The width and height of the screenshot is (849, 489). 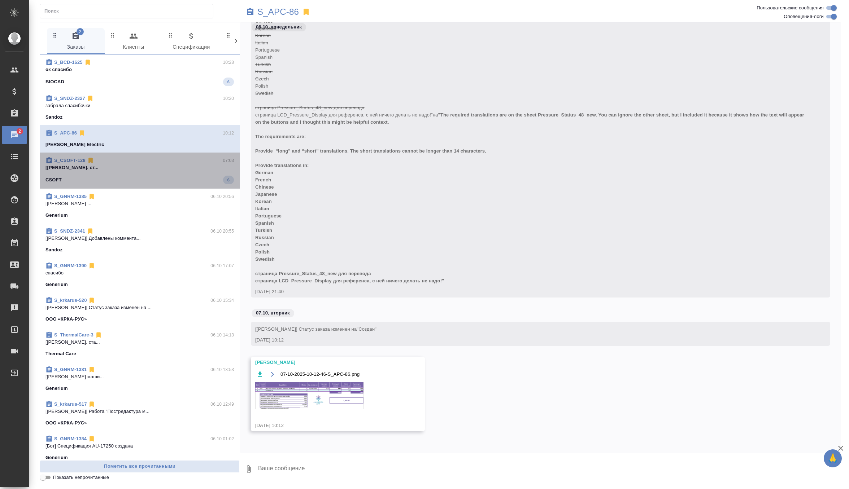 What do you see at coordinates (134, 42) in the screenshot?
I see `span: Клиенты` at bounding box center [134, 42].